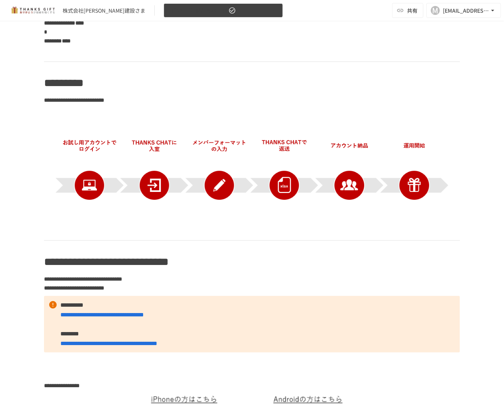 The image size is (504, 420). Describe the element at coordinates (252, 173) in the screenshot. I see `img: C3OHHblBE0okiKYjRMrCXrWUHBDNFaxCAwZGSf69WRF` at that location.